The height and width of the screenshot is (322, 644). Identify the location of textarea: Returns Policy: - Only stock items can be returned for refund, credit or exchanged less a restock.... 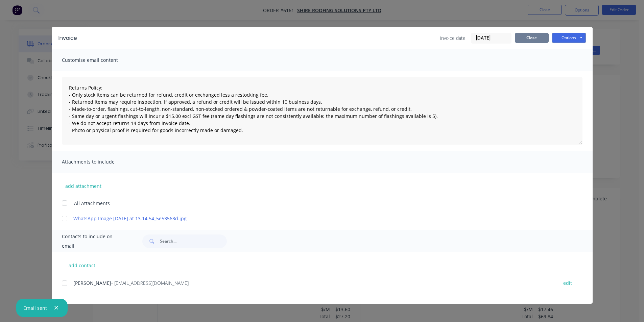
(322, 111).